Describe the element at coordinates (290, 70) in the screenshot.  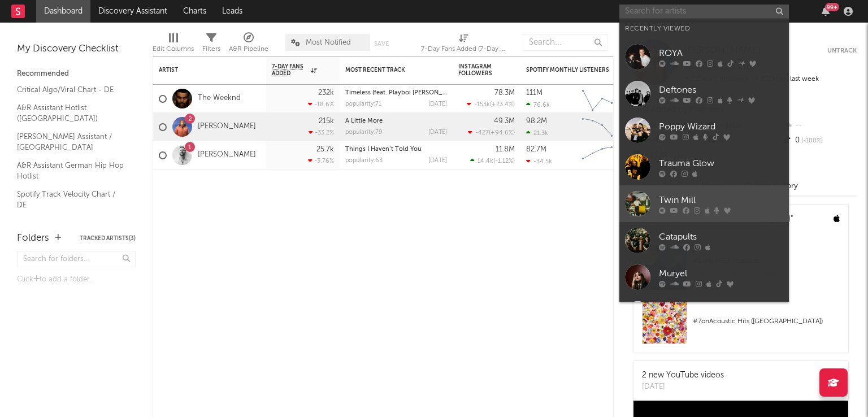
I see `span: 7-Day Fans Added` at that location.